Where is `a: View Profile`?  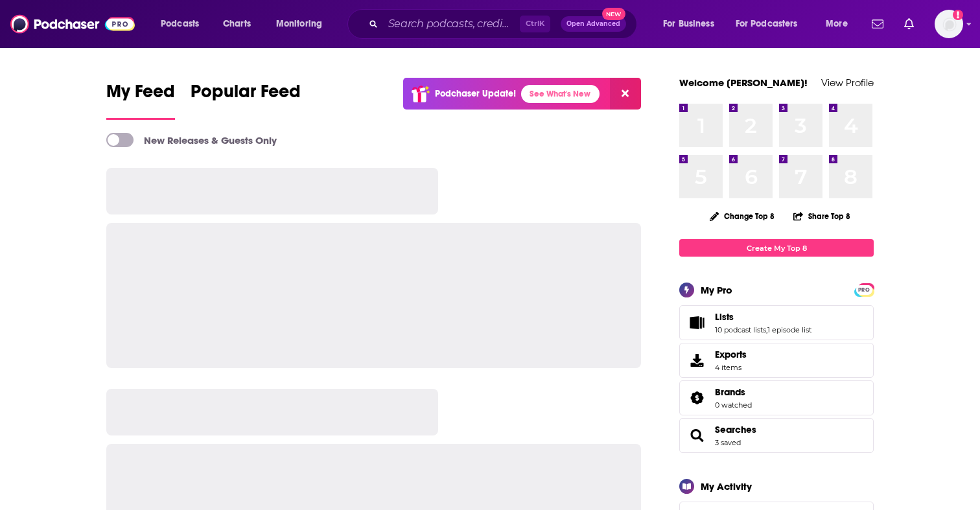
a: View Profile is located at coordinates (848, 82).